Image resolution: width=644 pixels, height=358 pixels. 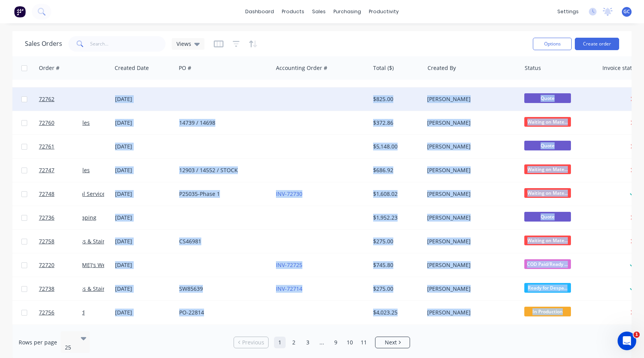 What do you see at coordinates (62, 336) in the screenshot?
I see `a: 72753` at bounding box center [62, 336].